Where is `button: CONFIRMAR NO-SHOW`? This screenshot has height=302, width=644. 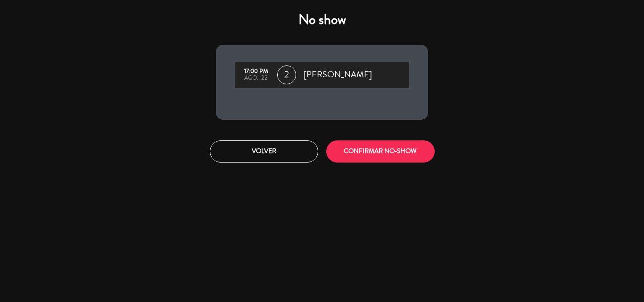
button: CONFIRMAR NO-SHOW is located at coordinates (381, 151).